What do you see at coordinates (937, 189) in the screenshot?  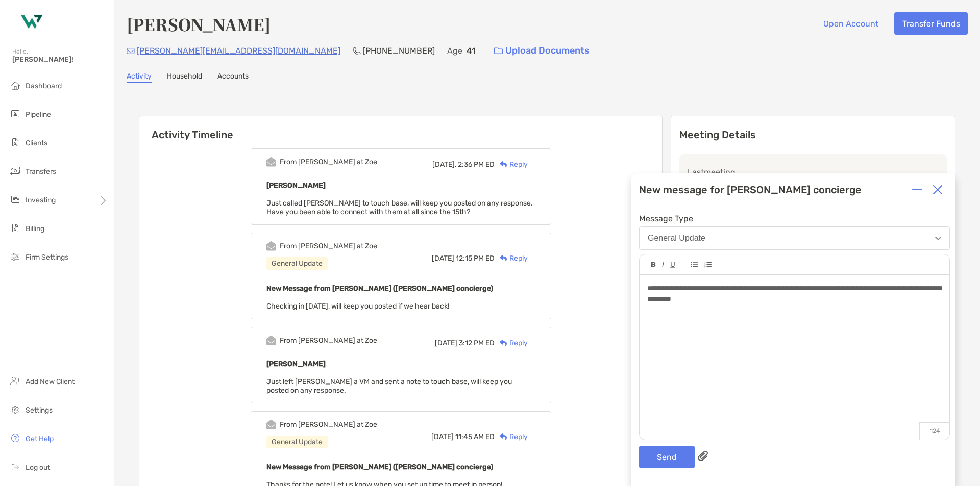 I see `img: Close` at bounding box center [937, 189].